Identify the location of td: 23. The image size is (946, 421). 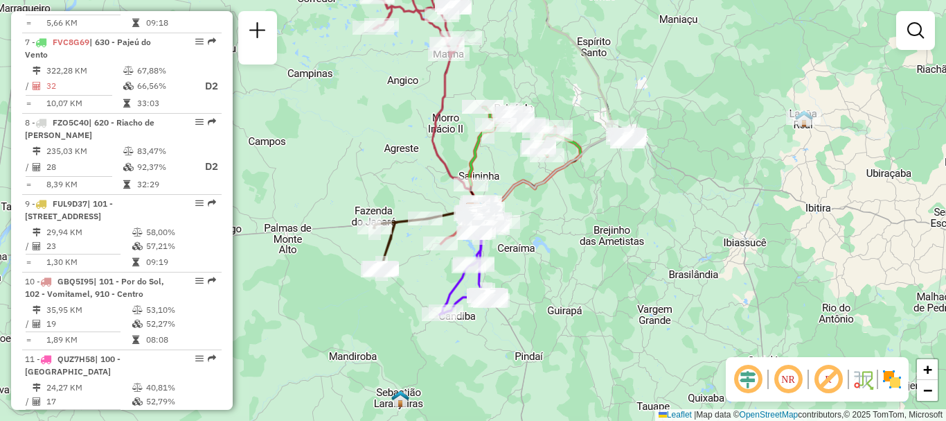
(89, 246).